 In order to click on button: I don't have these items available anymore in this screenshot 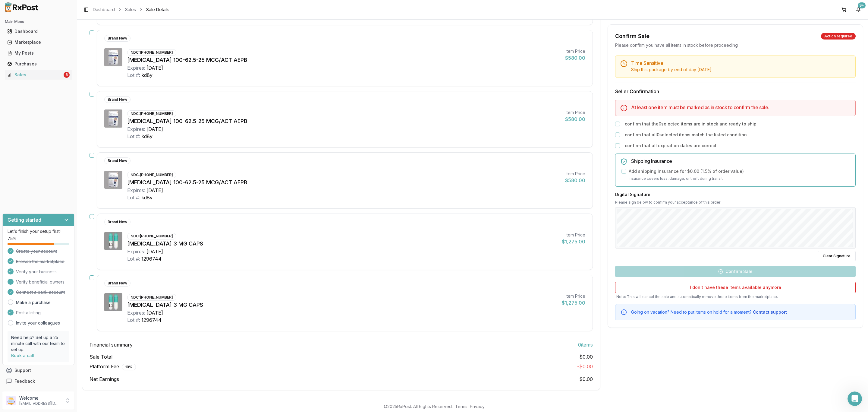, I will do `click(736, 287)`.